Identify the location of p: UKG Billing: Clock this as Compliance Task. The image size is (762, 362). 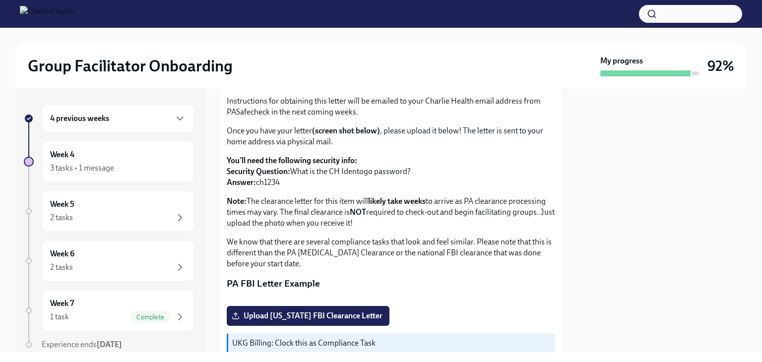
(391, 343).